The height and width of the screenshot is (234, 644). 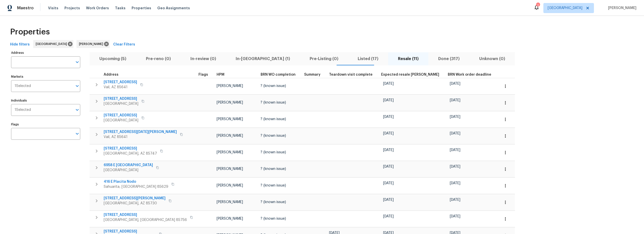 I want to click on label: Address, so click(x=45, y=53).